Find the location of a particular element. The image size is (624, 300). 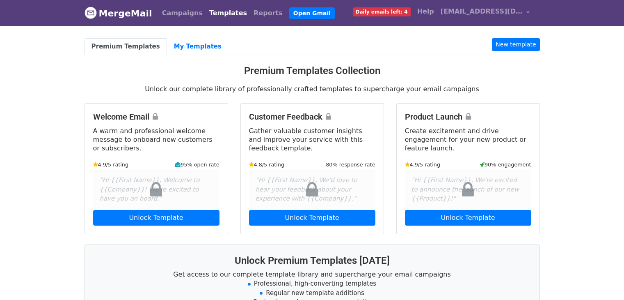

a: Premium Templates is located at coordinates (126, 46).